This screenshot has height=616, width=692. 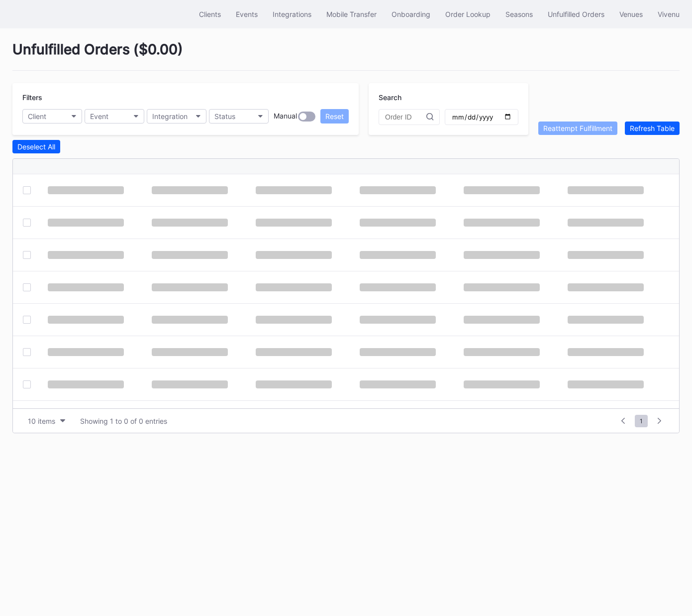 What do you see at coordinates (210, 14) in the screenshot?
I see `button: Clients` at bounding box center [210, 14].